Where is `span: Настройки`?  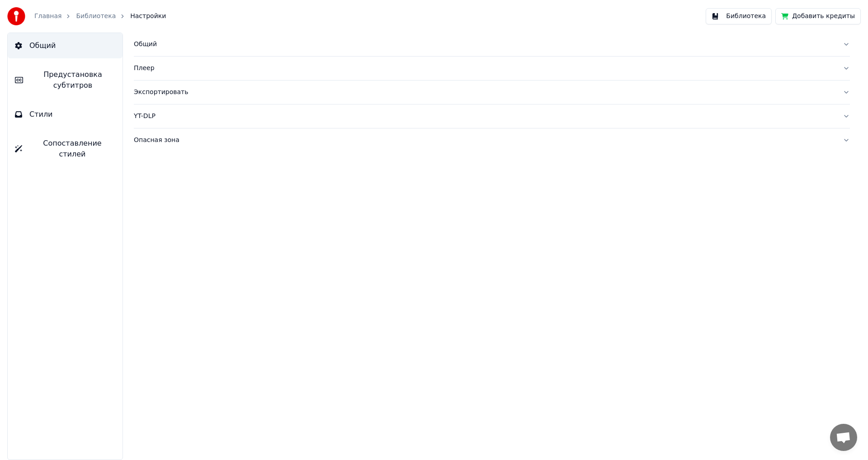 span: Настройки is located at coordinates (148, 16).